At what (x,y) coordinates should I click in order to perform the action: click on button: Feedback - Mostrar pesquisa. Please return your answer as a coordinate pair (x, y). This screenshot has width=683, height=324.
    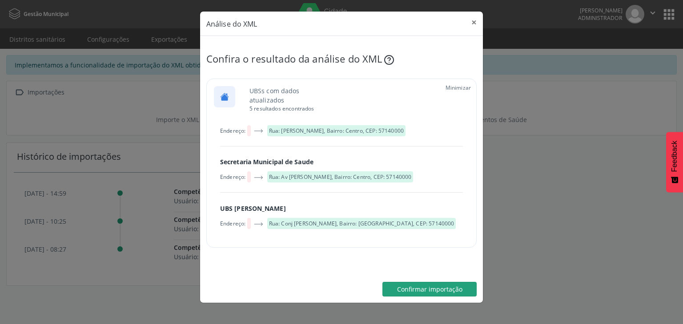
    Looking at the image, I should click on (674, 162).